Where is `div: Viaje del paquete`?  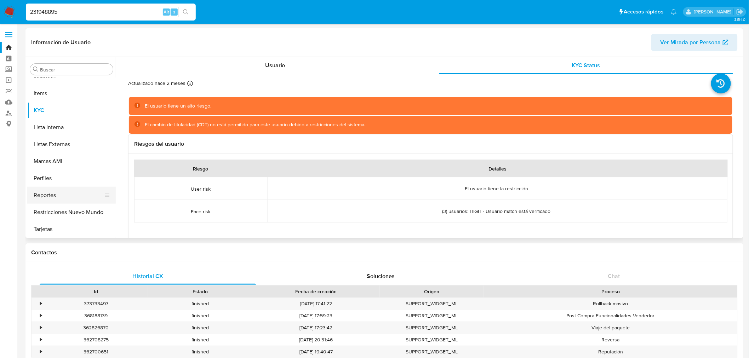 div: Viaje del paquete is located at coordinates (610, 328).